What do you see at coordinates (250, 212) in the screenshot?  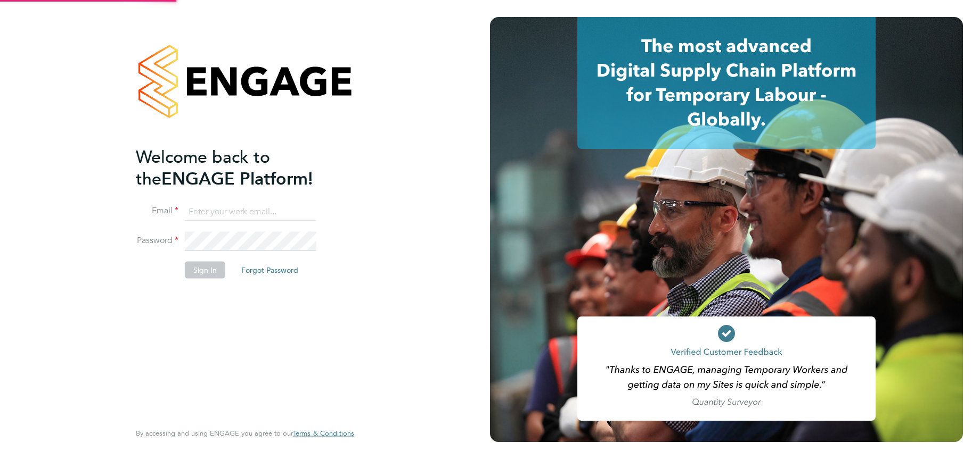 I see `input: Enter your work email...` at bounding box center [250, 212].